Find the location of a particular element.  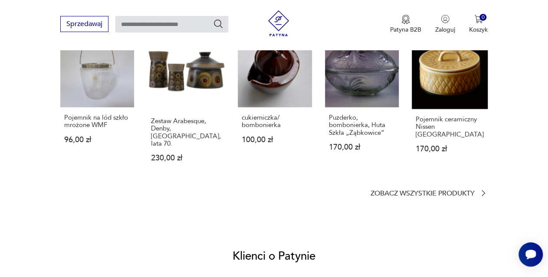

p: Patyna B2B is located at coordinates (406, 29).